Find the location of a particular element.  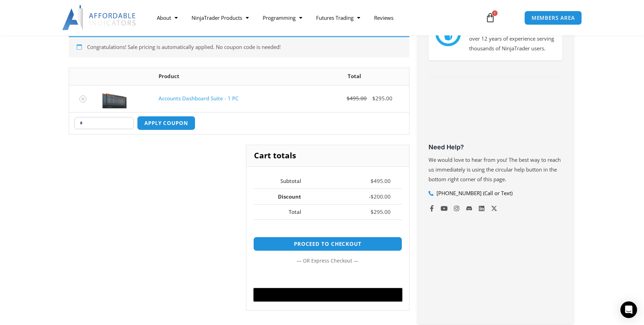

a: Remove Accounts Dashboard Suite - 1 PC from cart is located at coordinates (83, 99).